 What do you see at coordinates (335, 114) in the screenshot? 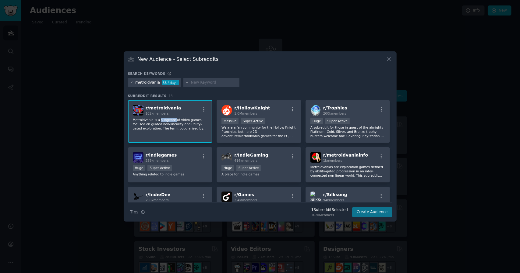
I see `span: 200k members` at bounding box center [335, 114].